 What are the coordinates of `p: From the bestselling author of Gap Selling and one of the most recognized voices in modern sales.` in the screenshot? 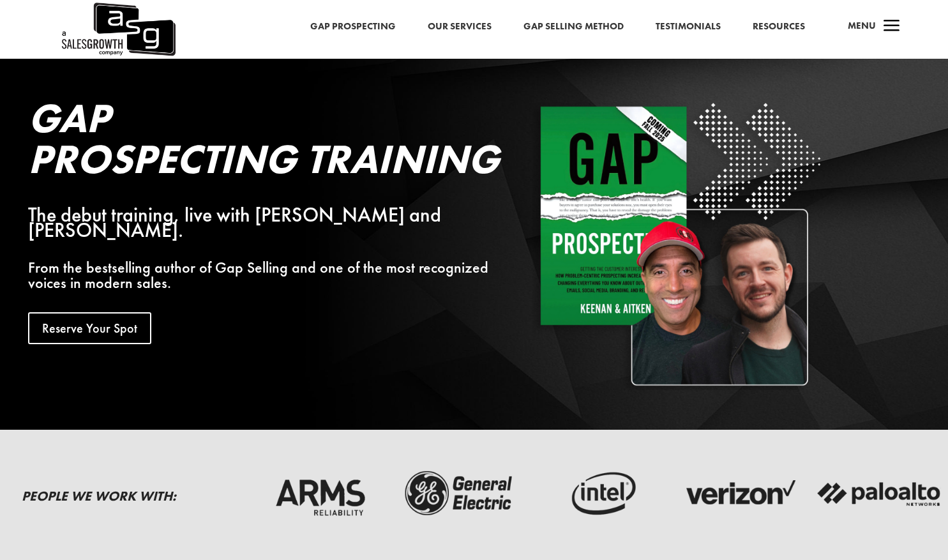 It's located at (259, 275).